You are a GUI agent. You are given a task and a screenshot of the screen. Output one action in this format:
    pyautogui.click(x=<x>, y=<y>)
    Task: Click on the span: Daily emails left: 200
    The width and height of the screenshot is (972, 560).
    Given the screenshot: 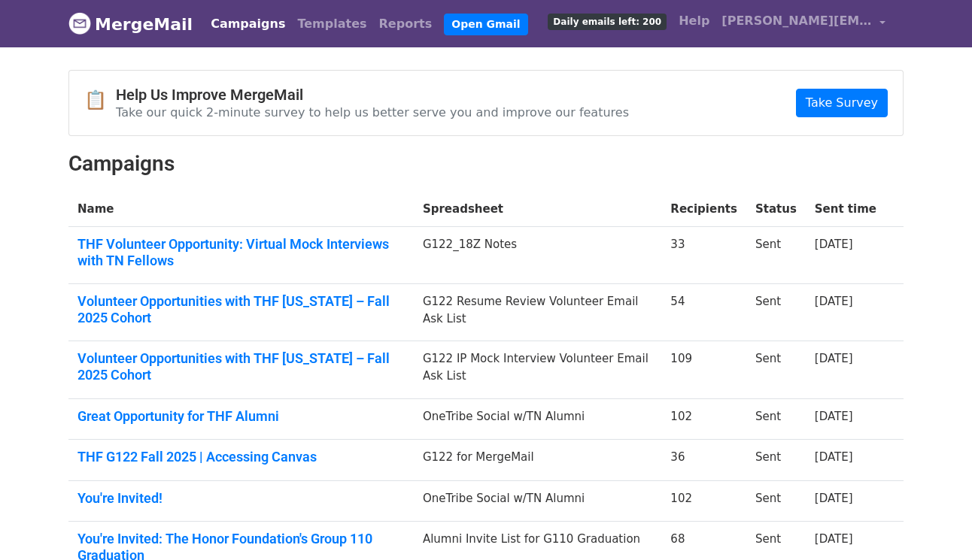 What is the action you would take?
    pyautogui.click(x=607, y=22)
    